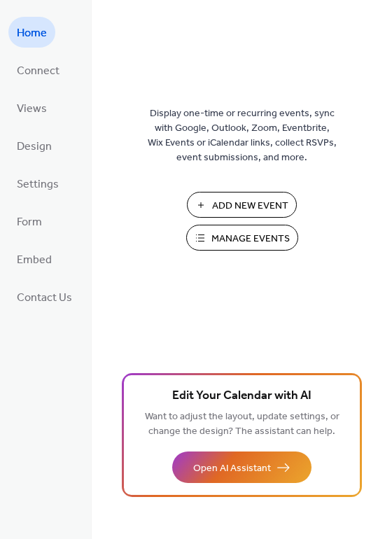  What do you see at coordinates (242, 237) in the screenshot?
I see `button: Manage Events` at bounding box center [242, 237].